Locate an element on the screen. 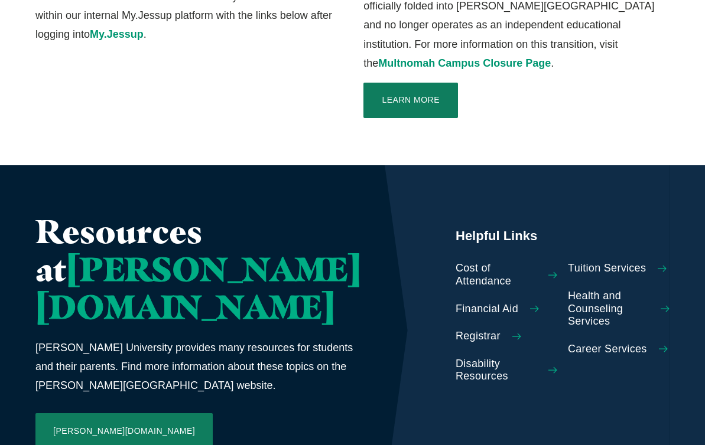 This screenshot has height=445, width=705. span: Health and Counseling Services is located at coordinates (608, 309).